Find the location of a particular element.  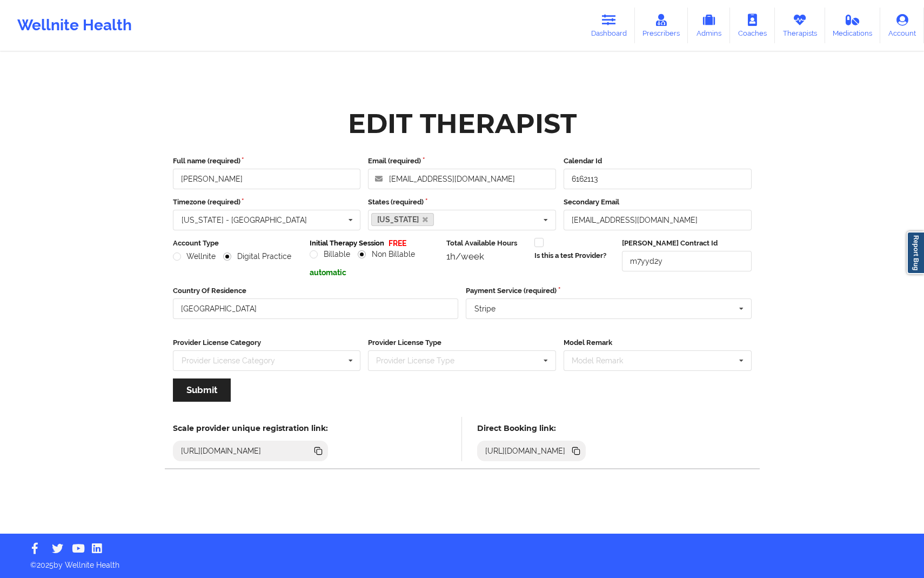

p: FREE is located at coordinates (398, 243).